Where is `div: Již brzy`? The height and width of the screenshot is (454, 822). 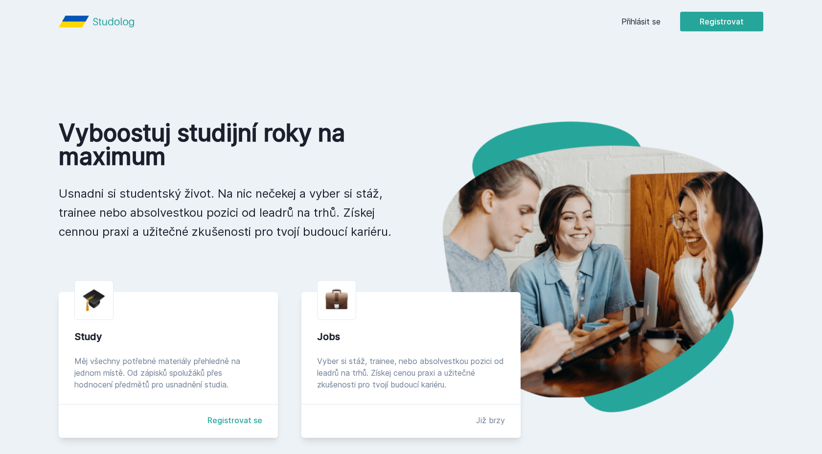
div: Již brzy is located at coordinates (490, 420).